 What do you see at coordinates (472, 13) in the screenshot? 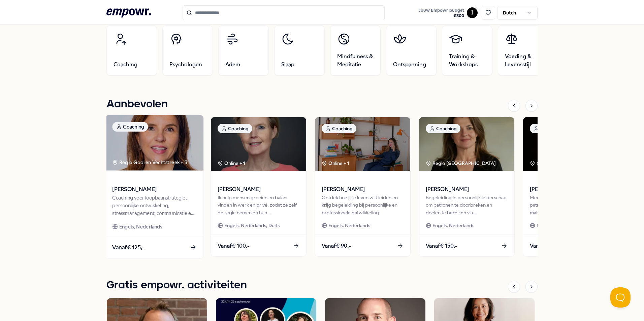
I see `button: I` at bounding box center [472, 13].